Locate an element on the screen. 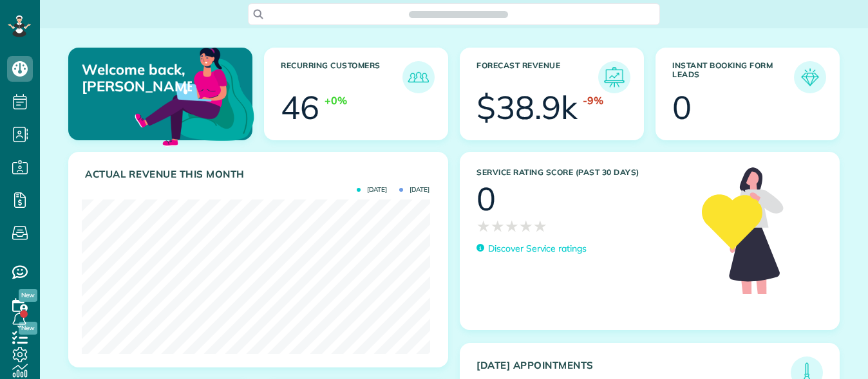 The image size is (868, 379). div: -9% is located at coordinates (593, 101).